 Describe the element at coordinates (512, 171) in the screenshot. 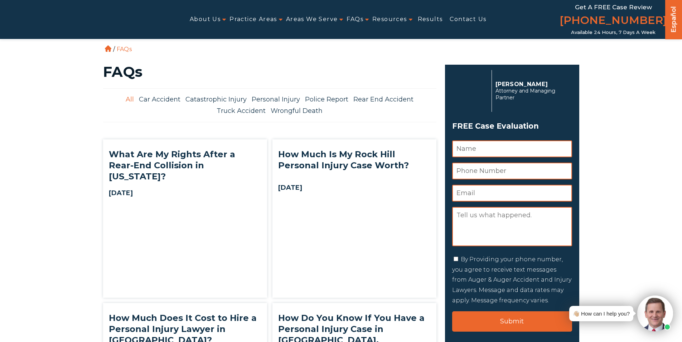

I see `input: Phone Number` at that location.